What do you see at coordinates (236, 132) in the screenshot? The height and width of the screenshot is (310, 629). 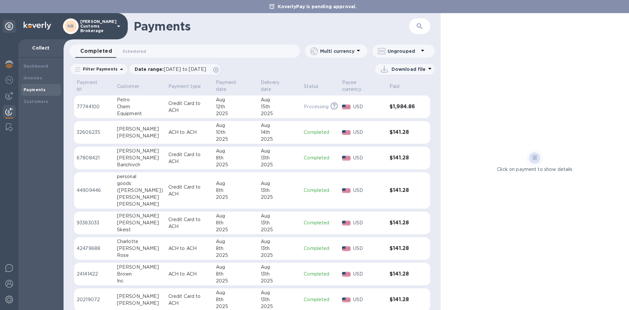 I see `div: 10th` at bounding box center [236, 132].